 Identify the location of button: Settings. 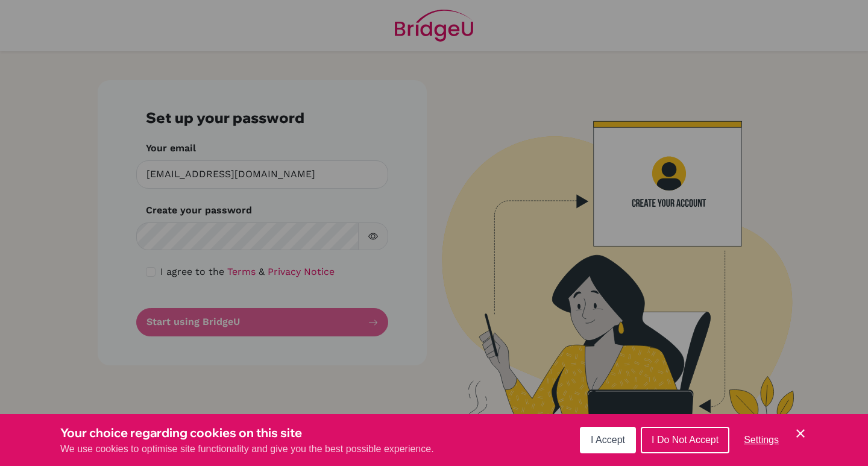
(761, 440).